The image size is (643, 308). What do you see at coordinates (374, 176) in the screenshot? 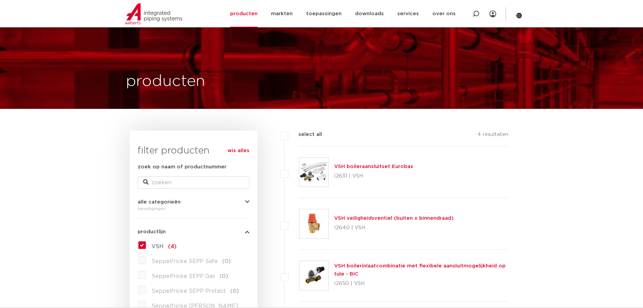
I see `p: I2631 | VSH` at bounding box center [374, 176].